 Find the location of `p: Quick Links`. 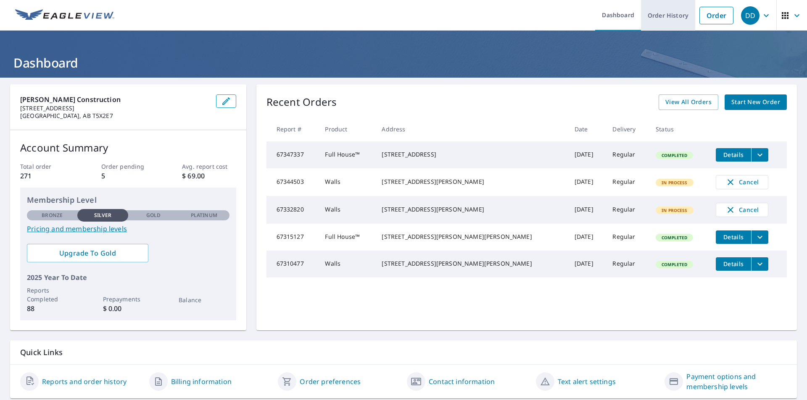

p: Quick Links is located at coordinates (403, 352).